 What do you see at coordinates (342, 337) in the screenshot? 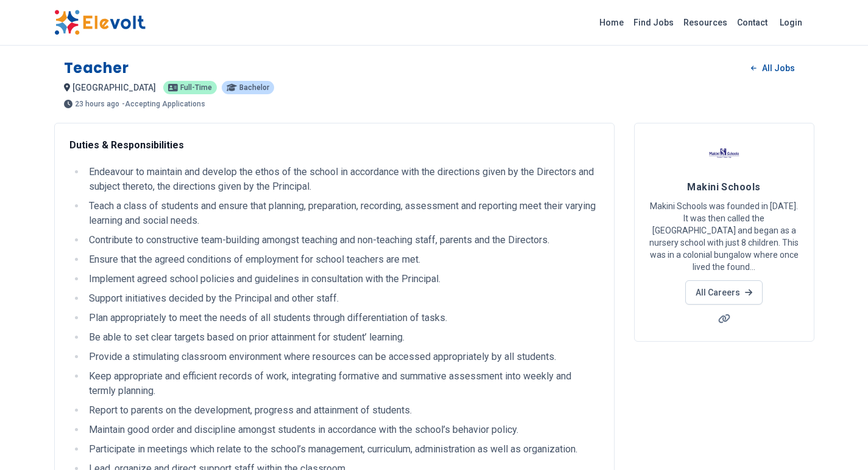
I see `li: Be able to set clear targets based on prior attainment for student’ learning.` at bounding box center [342, 337].